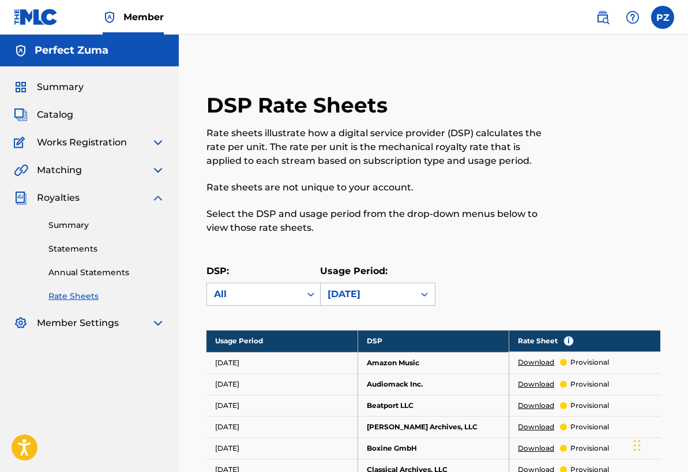 The width and height of the screenshot is (688, 472). What do you see at coordinates (217, 271) in the screenshot?
I see `label: DSP:` at bounding box center [217, 271].